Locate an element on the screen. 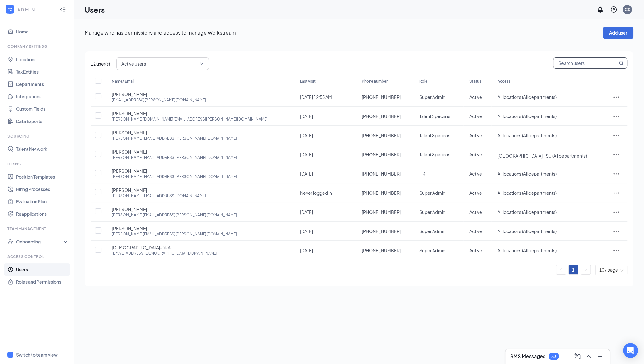 This screenshot has height=364, width=644. svg: UserCheck is located at coordinates (11, 242).